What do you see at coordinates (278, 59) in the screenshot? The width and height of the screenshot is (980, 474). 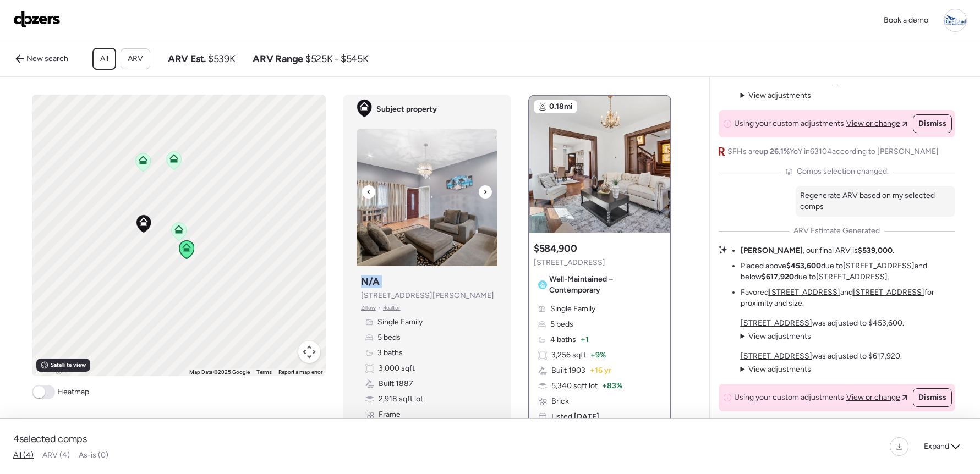 I see `span: ARV Range` at bounding box center [278, 59].